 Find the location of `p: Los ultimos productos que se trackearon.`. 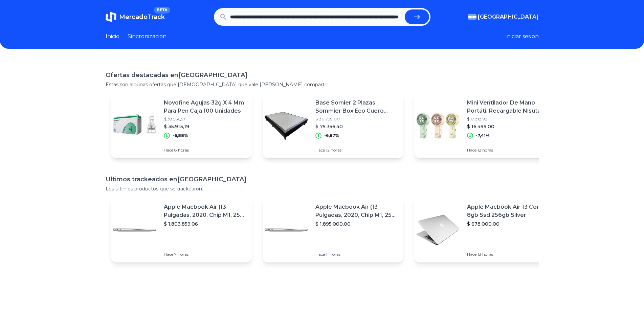

p: Los ultimos productos que se trackearon. is located at coordinates (322, 189).